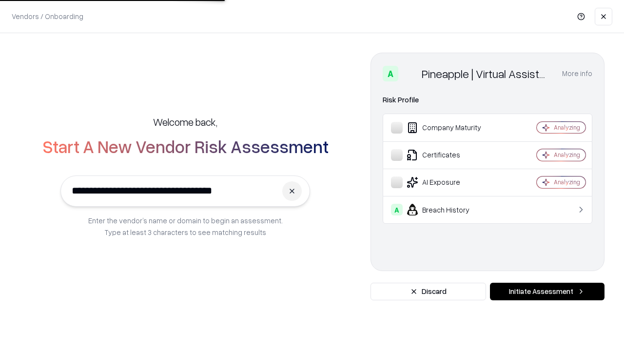  Describe the element at coordinates (185, 226) in the screenshot. I see `p: Enter the vendor’s name or domain to begin an assessment. Type at least 3 characters to see match...` at that location.